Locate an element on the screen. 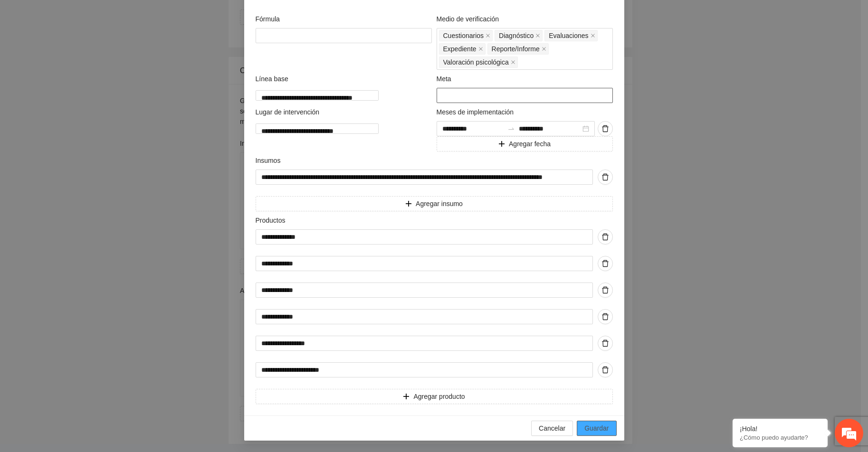 This screenshot has width=868, height=452. div: Minimizar ventana de chat en vivo is located at coordinates (167, 16).